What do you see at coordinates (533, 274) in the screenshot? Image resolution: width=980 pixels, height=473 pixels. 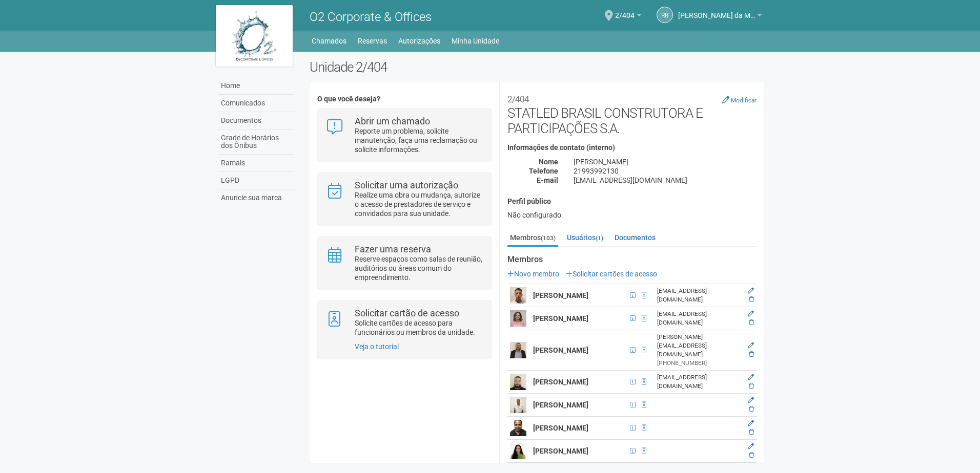 I see `a: Novo membro` at bounding box center [533, 274].